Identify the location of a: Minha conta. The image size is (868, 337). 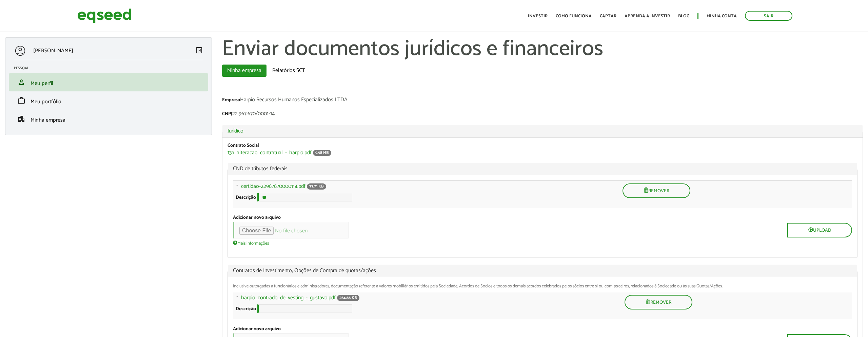
(722, 16).